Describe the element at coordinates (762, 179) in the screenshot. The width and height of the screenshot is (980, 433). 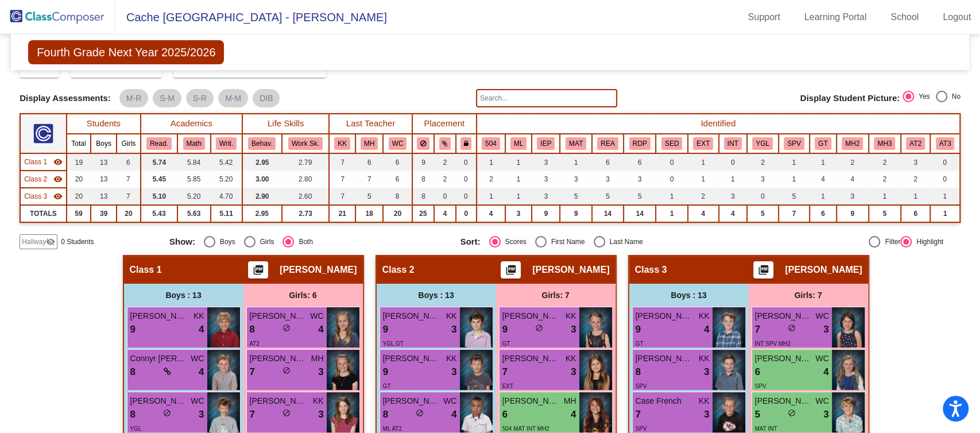
I see `td: 3` at that location.